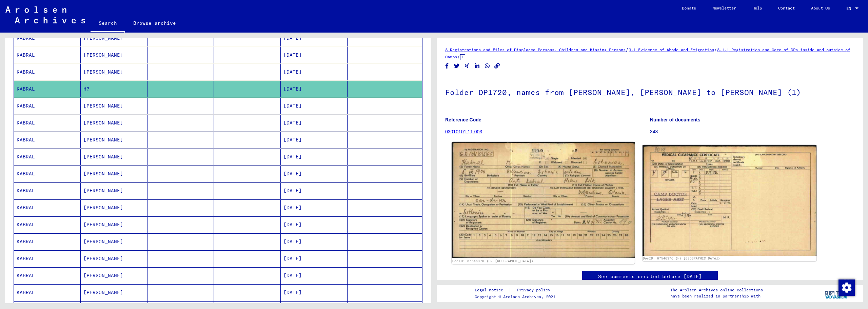 This screenshot has height=309, width=868. Describe the element at coordinates (108, 24) in the screenshot. I see `a: Search` at that location.